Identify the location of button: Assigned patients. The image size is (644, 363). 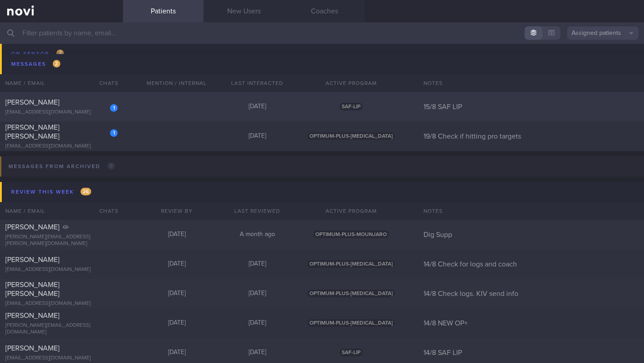
(603, 33).